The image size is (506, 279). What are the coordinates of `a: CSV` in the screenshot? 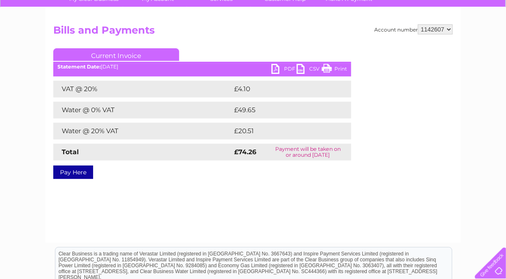 It's located at (309, 70).